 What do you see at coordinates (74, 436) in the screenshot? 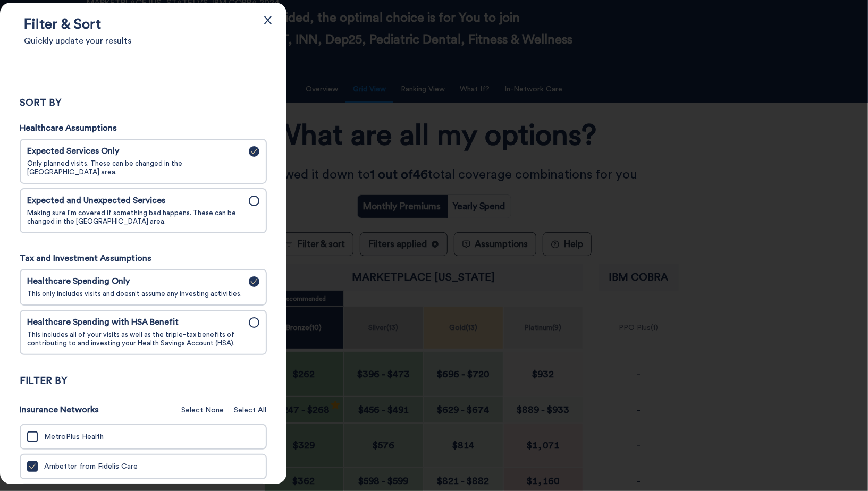
I see `span: MetroPlus Health` at bounding box center [74, 436].